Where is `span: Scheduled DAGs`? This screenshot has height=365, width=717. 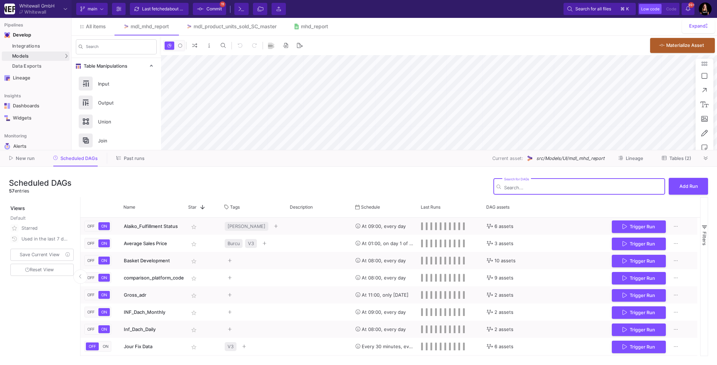 span: Scheduled DAGs is located at coordinates (79, 158).